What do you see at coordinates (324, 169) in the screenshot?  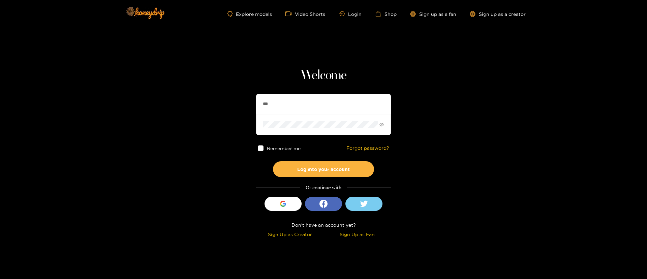 I see `button: Log into your account` at bounding box center [324, 169].